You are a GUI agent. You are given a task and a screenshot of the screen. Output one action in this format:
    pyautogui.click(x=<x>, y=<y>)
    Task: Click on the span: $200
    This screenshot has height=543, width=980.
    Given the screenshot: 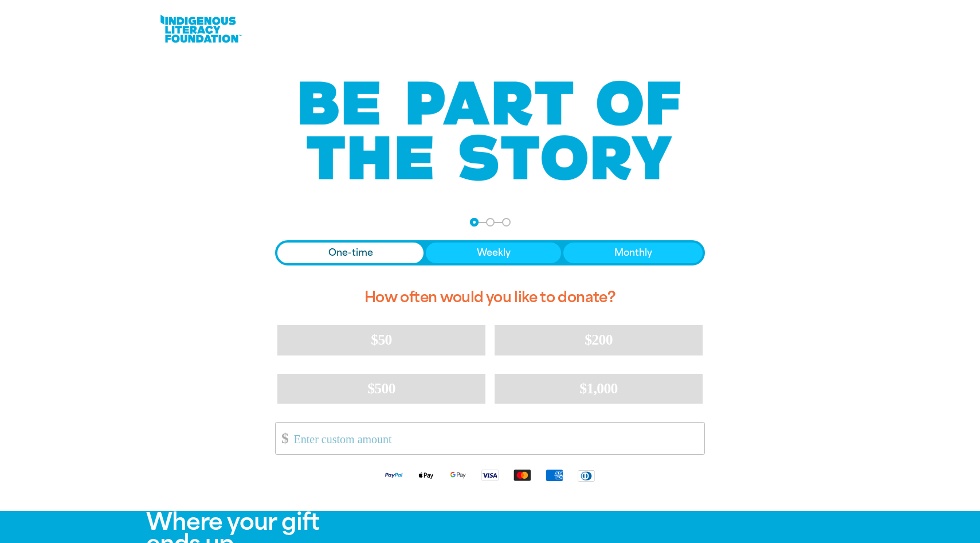 What is the action you would take?
    pyautogui.click(x=598, y=339)
    